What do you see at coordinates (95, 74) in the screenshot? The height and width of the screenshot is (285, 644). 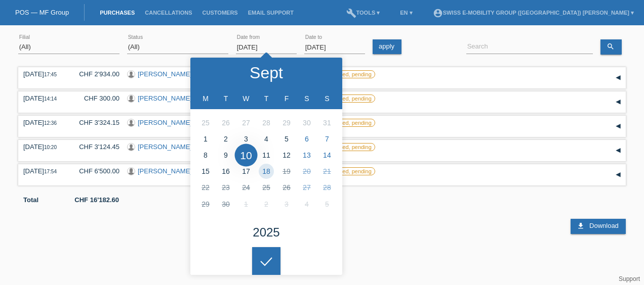 I see `div: CHF 2'934.00` at bounding box center [95, 74].